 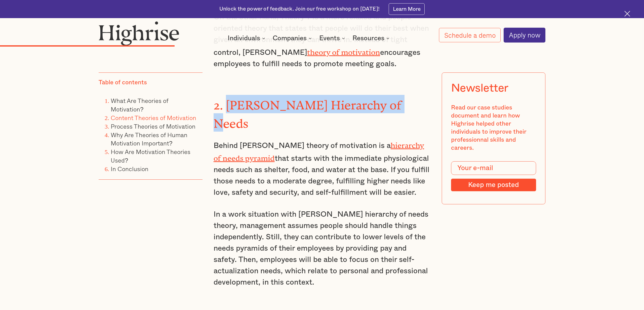 What do you see at coordinates (139, 105) in the screenshot?
I see `a: What Are Theories of Motivation?` at bounding box center [139, 105].